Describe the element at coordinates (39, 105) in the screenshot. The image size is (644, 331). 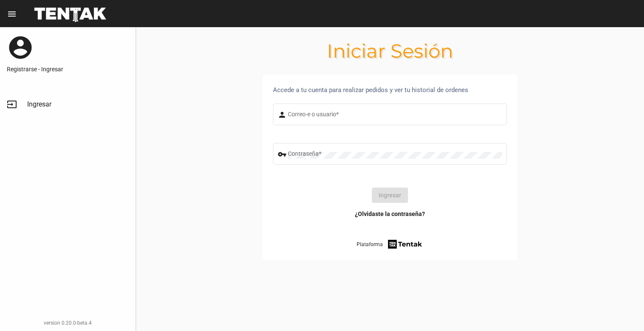
I see `span: Ingresar` at that location.